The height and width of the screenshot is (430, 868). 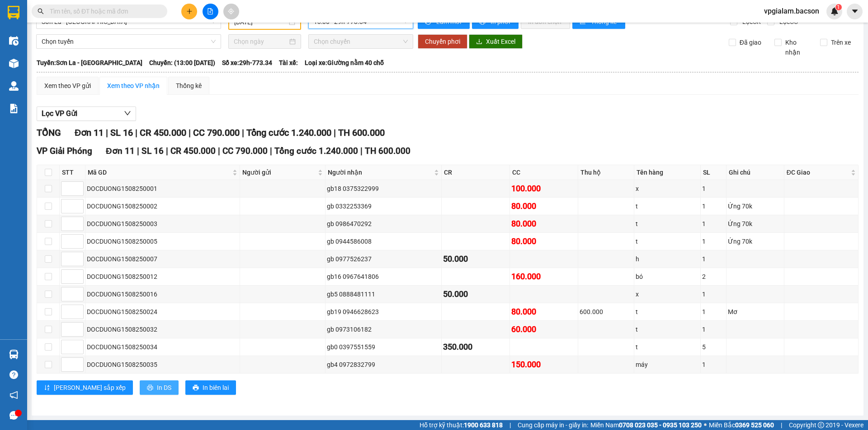 I want to click on span: file-add, so click(x=210, y=12).